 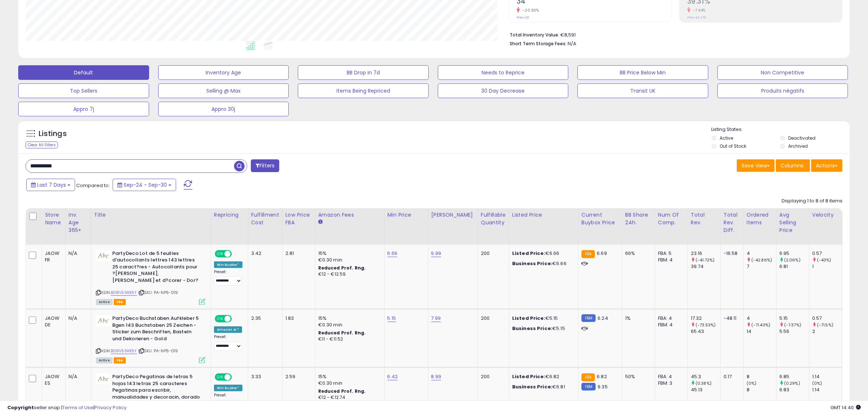 What do you see at coordinates (588, 377) in the screenshot?
I see `small: FBA` at bounding box center [588, 377].